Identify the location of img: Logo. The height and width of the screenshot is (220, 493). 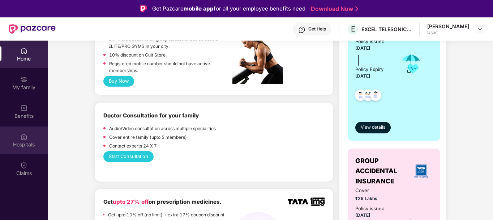
(144, 9).